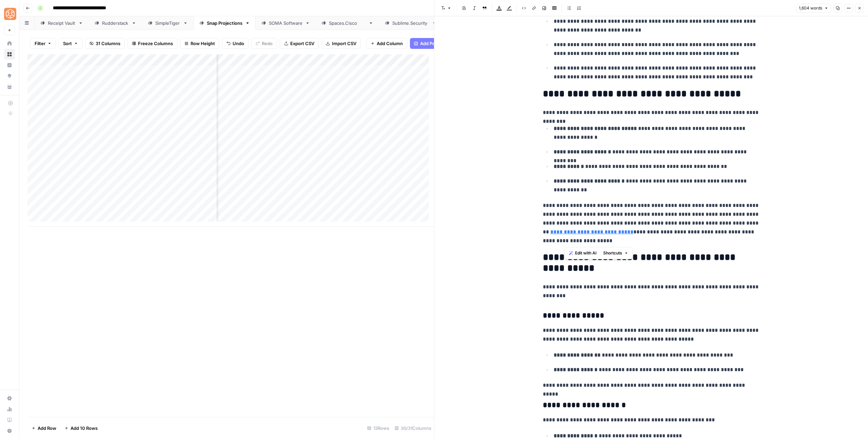 The width and height of the screenshot is (868, 439). What do you see at coordinates (435, 43) in the screenshot?
I see `button: Add Power Agent` at bounding box center [435, 43].